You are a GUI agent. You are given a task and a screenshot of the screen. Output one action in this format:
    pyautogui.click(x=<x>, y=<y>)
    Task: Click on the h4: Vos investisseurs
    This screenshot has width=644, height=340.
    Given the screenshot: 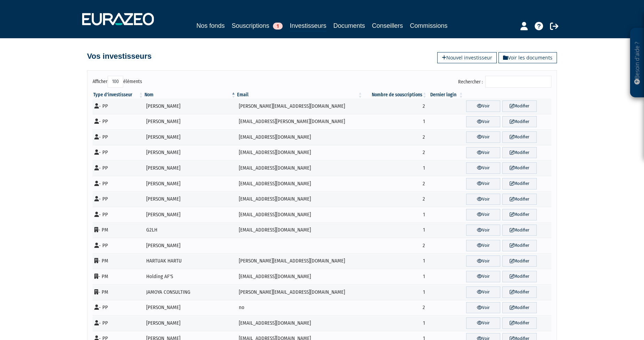 What is the action you would take?
    pyautogui.click(x=119, y=56)
    